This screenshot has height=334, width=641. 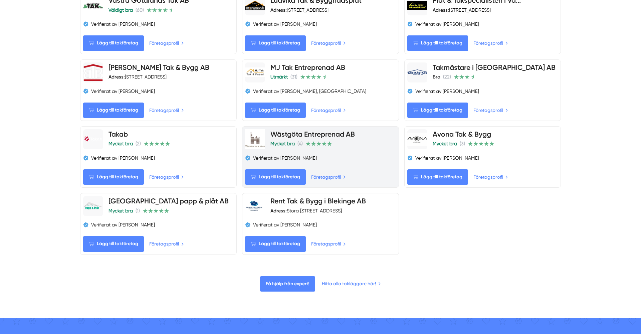 I want to click on a: MJ Tak Entreprenad AB, so click(x=308, y=67).